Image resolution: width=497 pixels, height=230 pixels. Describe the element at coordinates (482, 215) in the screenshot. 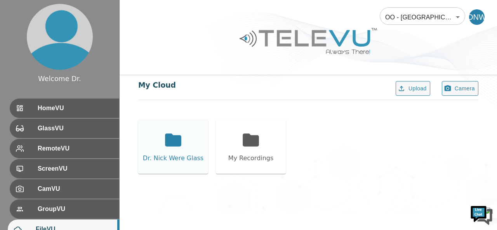

I see `img: Chat Widget` at that location.